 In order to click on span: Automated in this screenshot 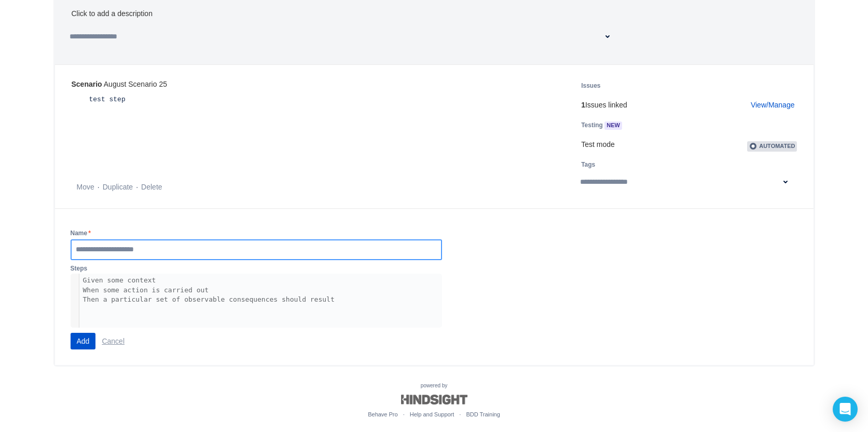, I will do `click(777, 146)`.